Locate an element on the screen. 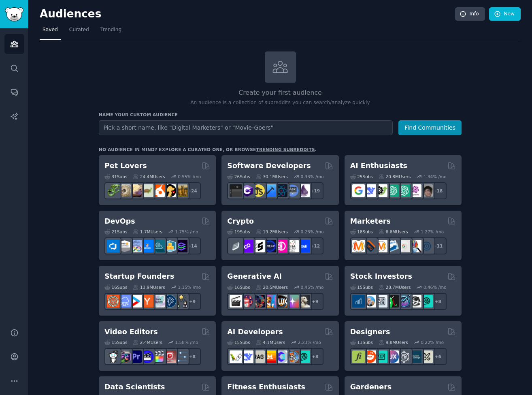 This screenshot has width=532, height=395. img: postproduction is located at coordinates (181, 356).